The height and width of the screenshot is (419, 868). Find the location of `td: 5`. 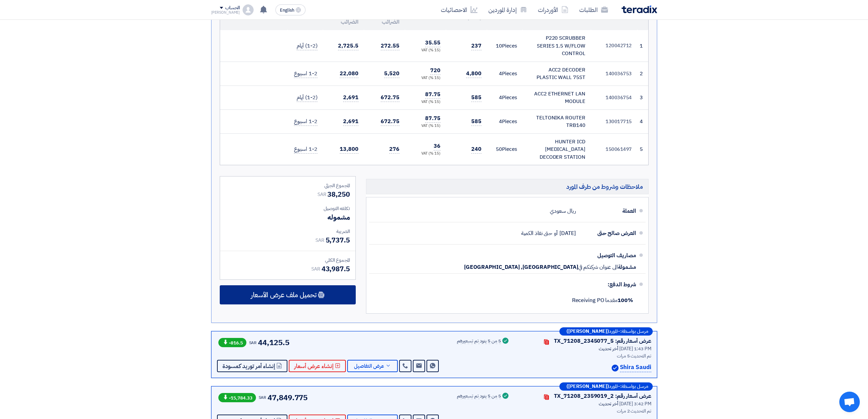

td: 5 is located at coordinates (643, 149).